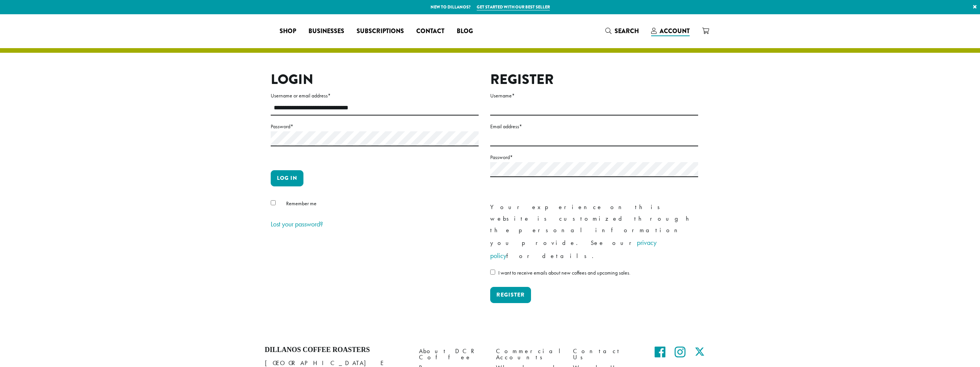 The height and width of the screenshot is (367, 980). I want to click on a: About DCR Coffee, so click(451, 353).